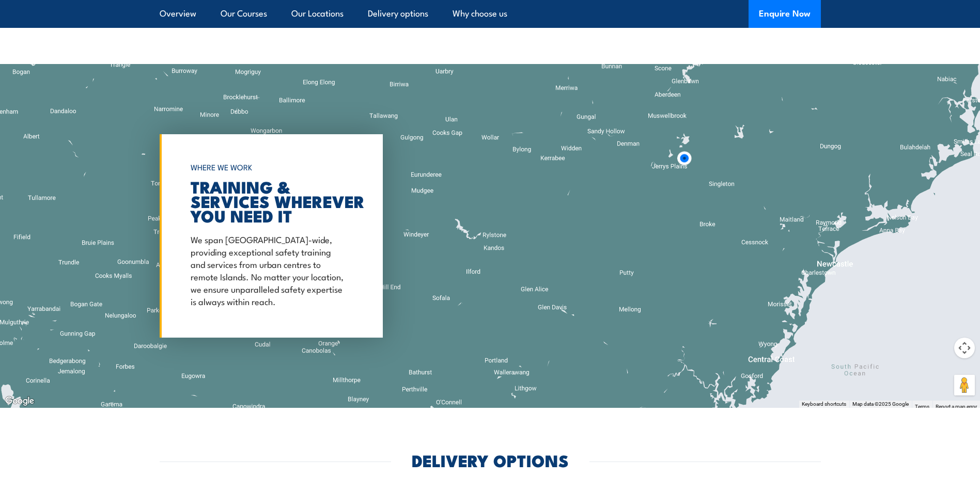 Image resolution: width=980 pixels, height=477 pixels. What do you see at coordinates (20, 401) in the screenshot?
I see `a: Click to see this area on Google Maps` at bounding box center [20, 401].